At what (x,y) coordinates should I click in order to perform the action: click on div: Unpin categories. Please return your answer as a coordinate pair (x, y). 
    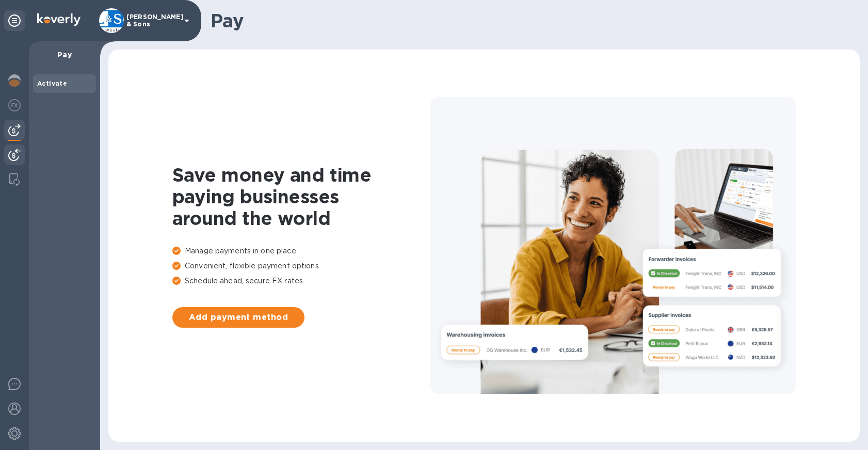
    Looking at the image, I should click on (15, 21).